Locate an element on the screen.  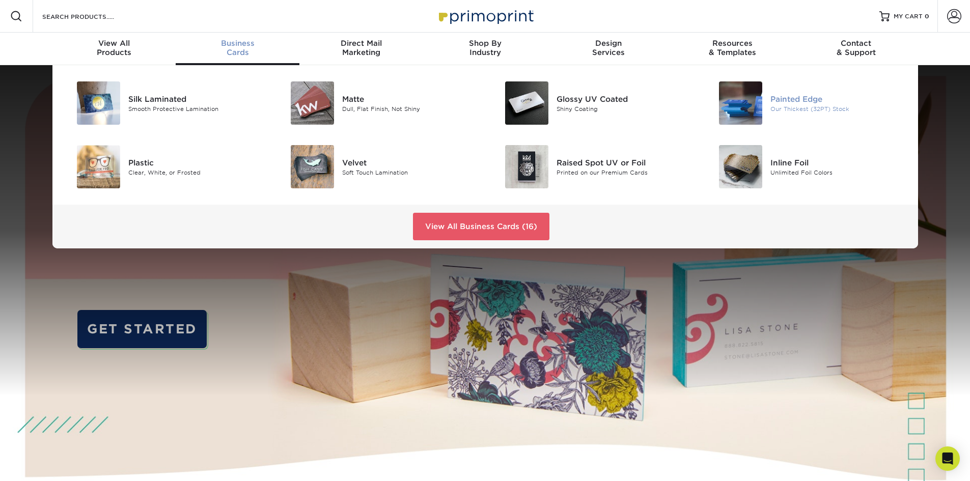
a: View AllProducts is located at coordinates (114, 49).